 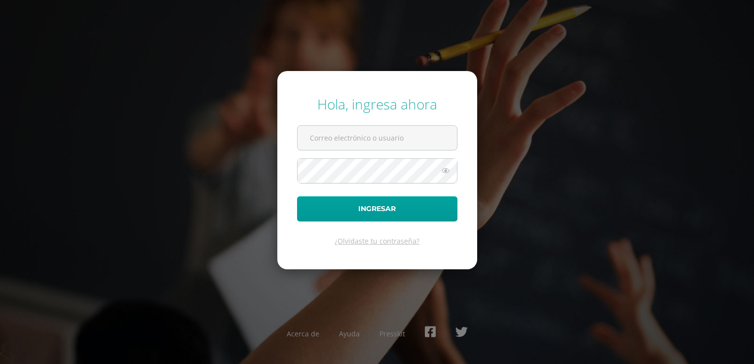 What do you see at coordinates (377, 138) in the screenshot?
I see `input: Correo electrónico o usuario` at bounding box center [377, 138].